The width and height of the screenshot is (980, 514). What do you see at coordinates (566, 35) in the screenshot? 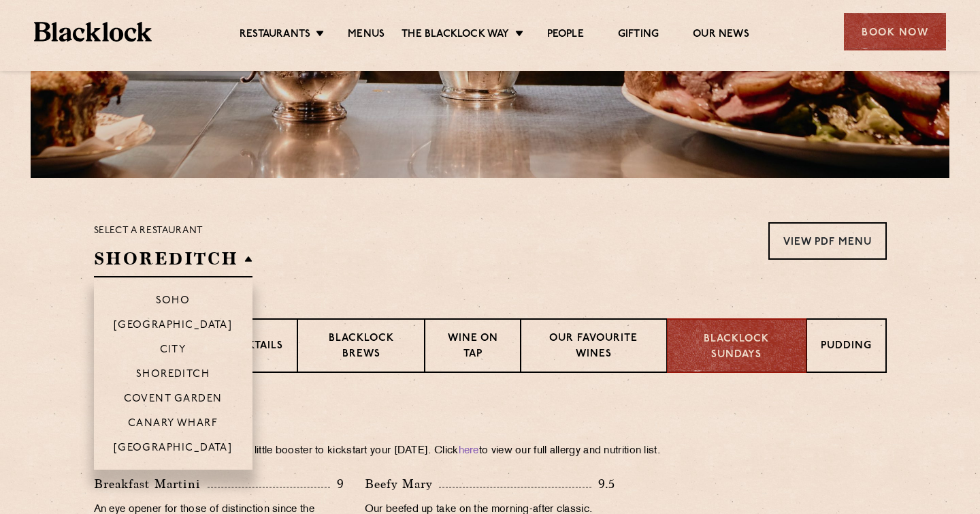
I see `a: People` at bounding box center [566, 35].